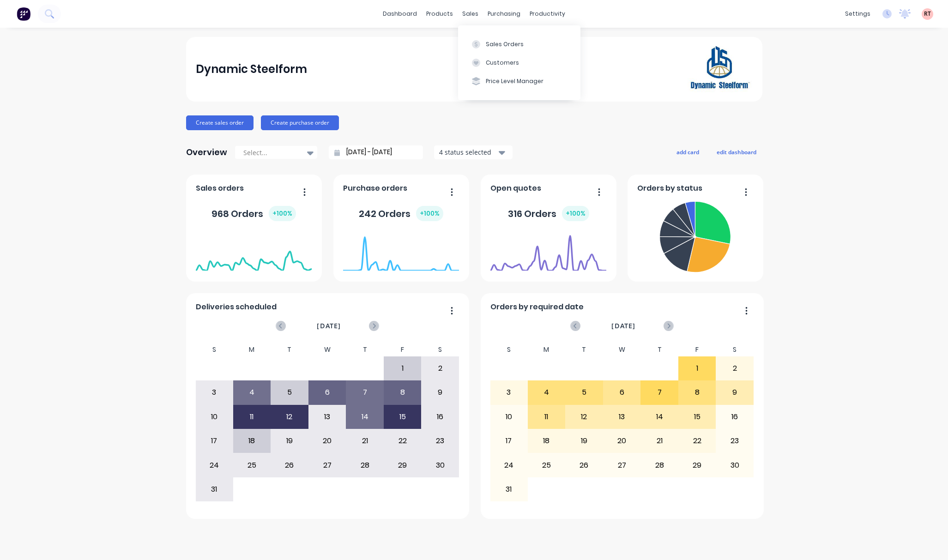  Describe the element at coordinates (549, 213) in the screenshot. I see `div: 316 Orders` at that location.